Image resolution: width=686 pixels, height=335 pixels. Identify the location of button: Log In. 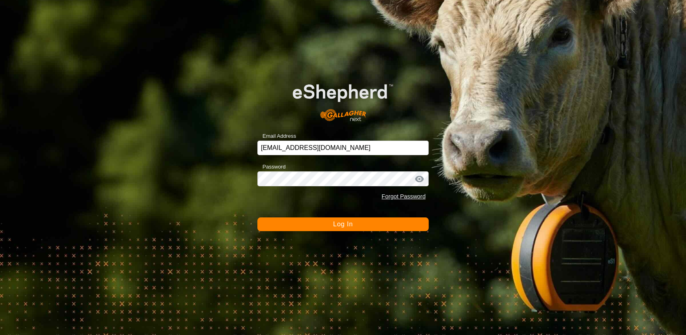
(343, 224).